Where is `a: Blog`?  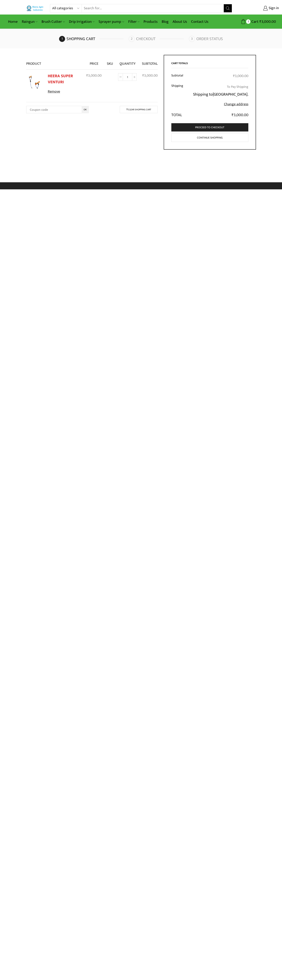
a: Blog is located at coordinates (165, 21).